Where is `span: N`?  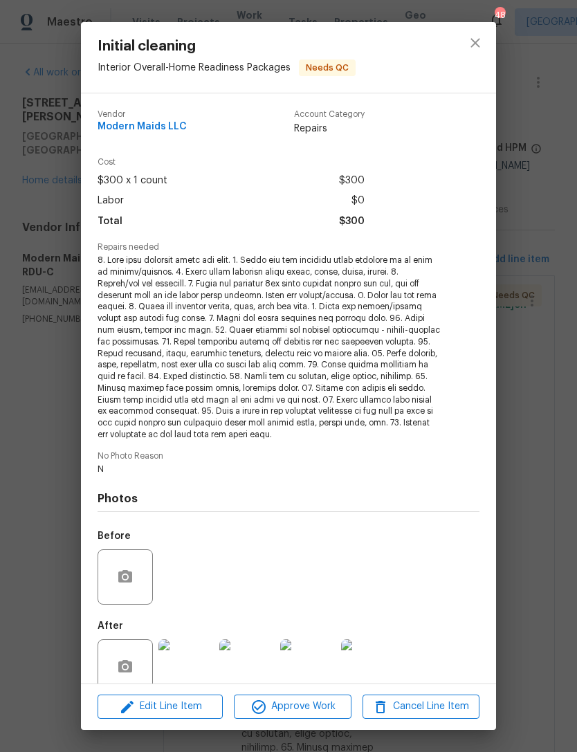 span: N is located at coordinates (269, 469).